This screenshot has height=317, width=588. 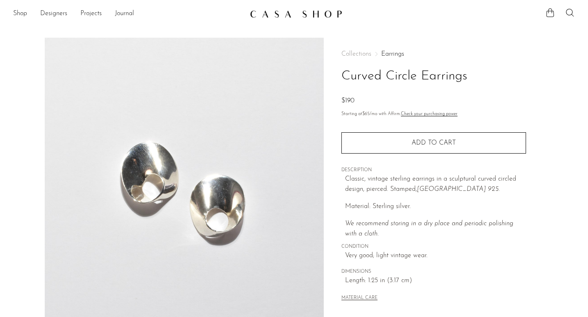 What do you see at coordinates (359, 299) in the screenshot?
I see `button: MATERIAL CARE` at bounding box center [359, 299].